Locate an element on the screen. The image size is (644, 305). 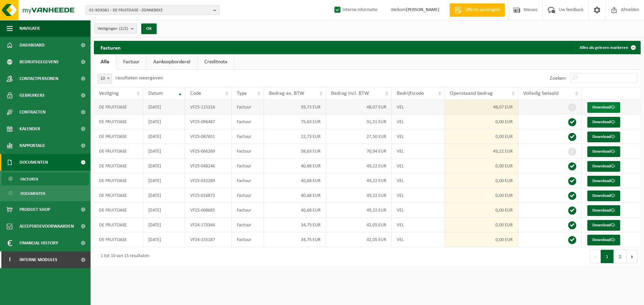
td: VF25-048246 is located at coordinates (209, 166).